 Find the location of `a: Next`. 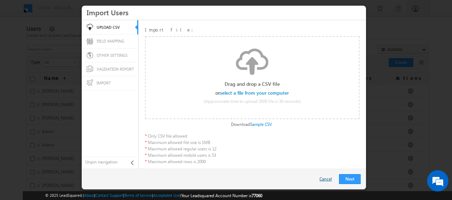

a: Next is located at coordinates (350, 179).